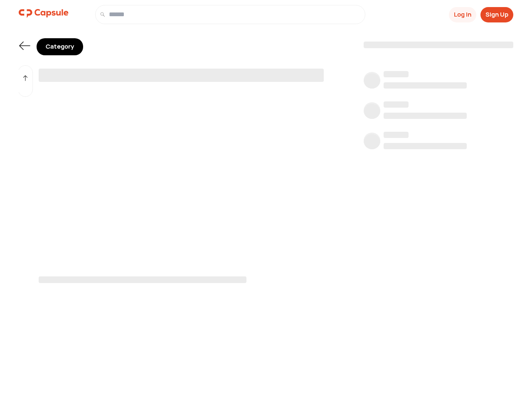 The image size is (532, 399). What do you see at coordinates (44, 13) in the screenshot?
I see `img: logo` at bounding box center [44, 13].